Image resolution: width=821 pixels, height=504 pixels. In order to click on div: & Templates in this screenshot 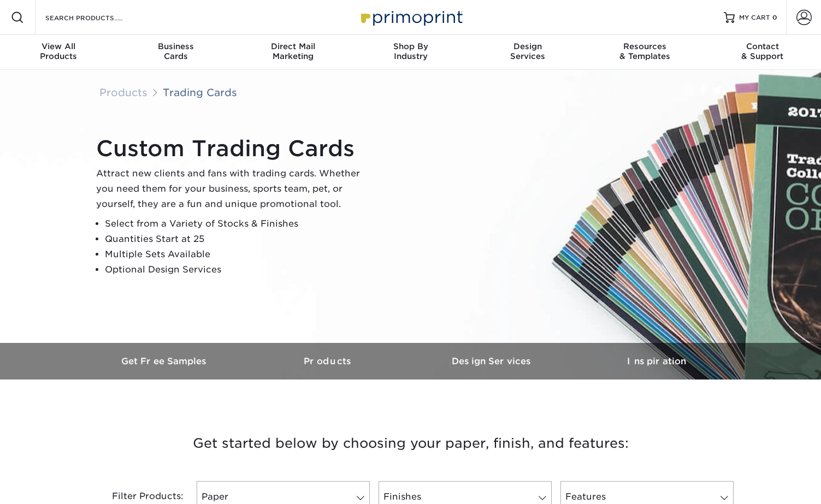, I will do `click(645, 51)`.